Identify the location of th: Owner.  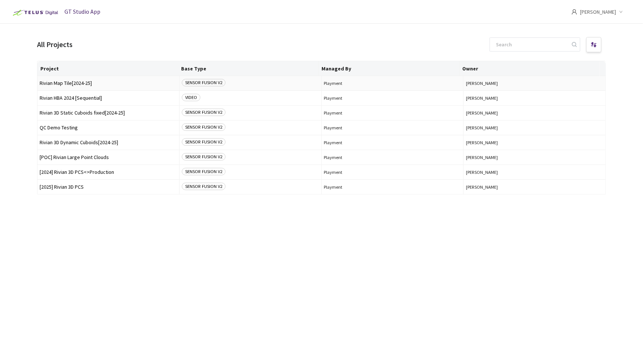
(530, 69).